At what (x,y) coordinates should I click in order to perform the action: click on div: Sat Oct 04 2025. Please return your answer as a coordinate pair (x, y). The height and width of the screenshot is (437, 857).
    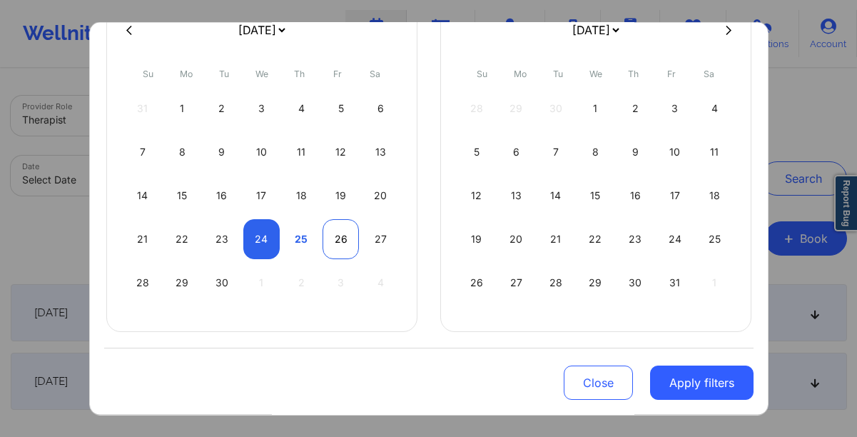
    Looking at the image, I should click on (714, 108).